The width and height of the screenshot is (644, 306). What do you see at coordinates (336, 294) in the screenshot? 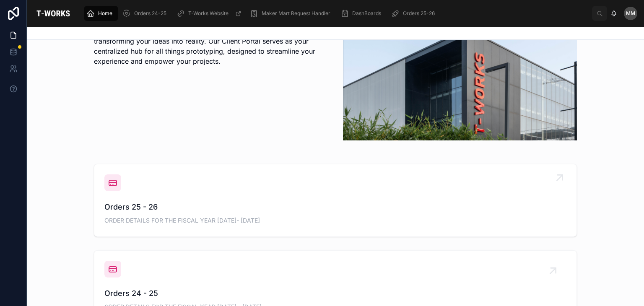
I see `span: Orders 24 - 25` at bounding box center [336, 294].